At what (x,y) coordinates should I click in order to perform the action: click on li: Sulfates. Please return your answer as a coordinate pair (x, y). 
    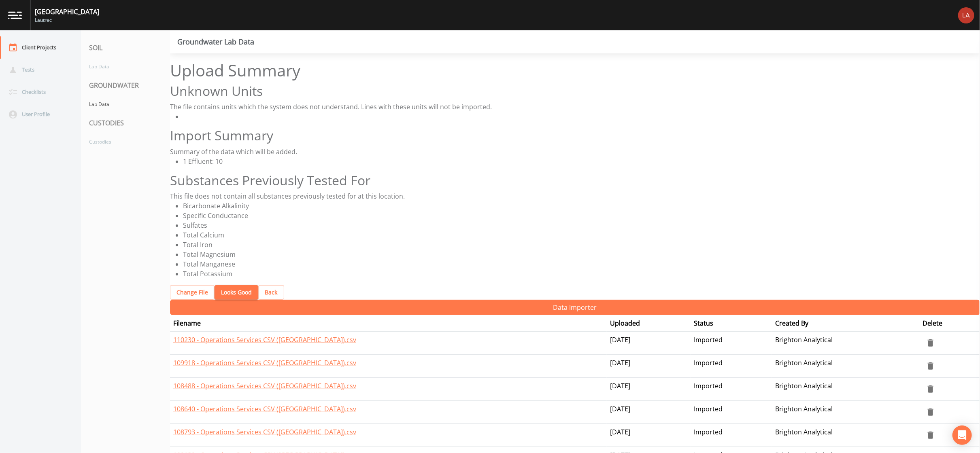
    Looking at the image, I should click on (581, 226).